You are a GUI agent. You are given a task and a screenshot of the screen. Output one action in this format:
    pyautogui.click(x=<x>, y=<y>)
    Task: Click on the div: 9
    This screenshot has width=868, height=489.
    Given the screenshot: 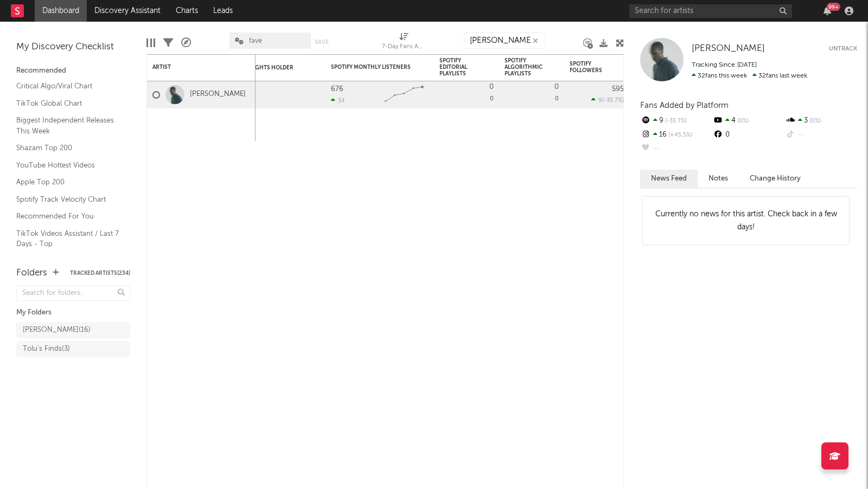 What is the action you would take?
    pyautogui.click(x=676, y=121)
    